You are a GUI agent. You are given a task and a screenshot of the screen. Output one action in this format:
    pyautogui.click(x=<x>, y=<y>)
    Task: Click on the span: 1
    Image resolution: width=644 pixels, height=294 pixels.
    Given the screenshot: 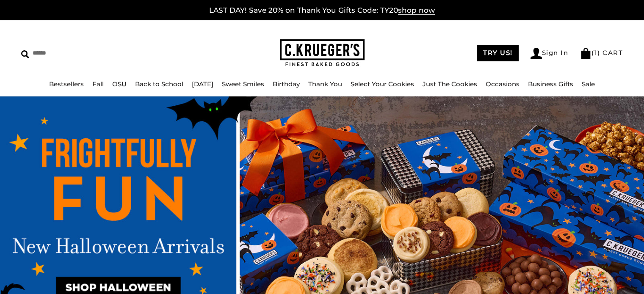 What is the action you would take?
    pyautogui.click(x=596, y=52)
    